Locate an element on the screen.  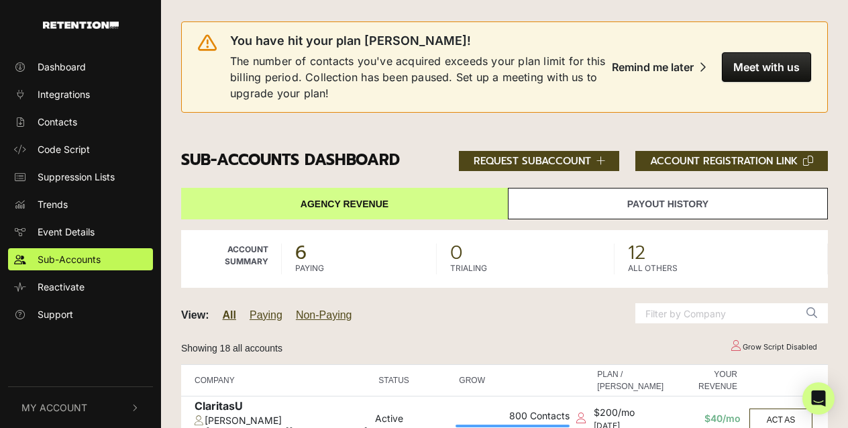
th: COMPANY is located at coordinates (277, 381).